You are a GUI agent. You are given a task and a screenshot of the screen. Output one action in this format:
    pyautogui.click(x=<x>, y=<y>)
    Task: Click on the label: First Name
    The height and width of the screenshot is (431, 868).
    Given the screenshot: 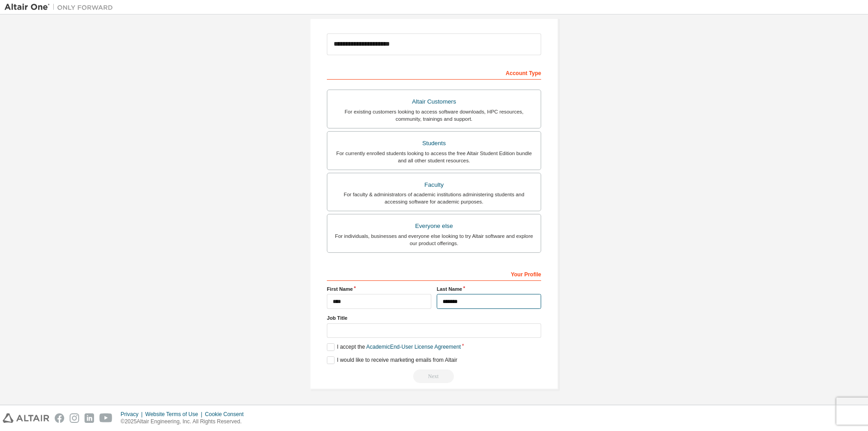 What is the action you would take?
    pyautogui.click(x=379, y=289)
    